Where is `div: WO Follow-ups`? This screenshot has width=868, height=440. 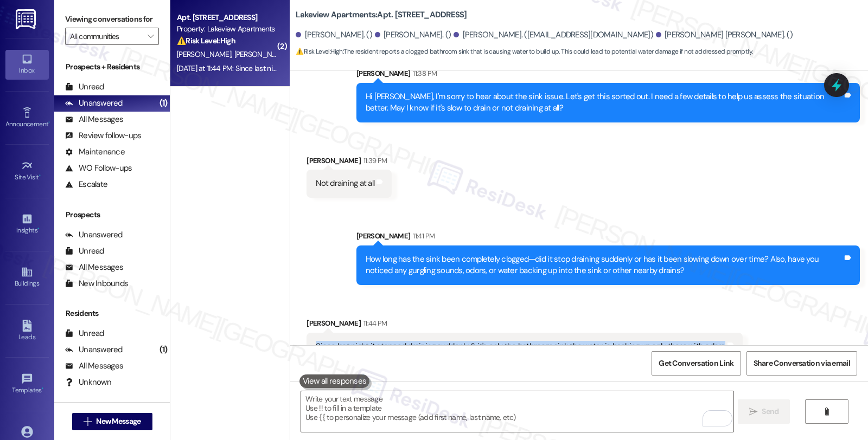 div: WO Follow-ups is located at coordinates (98, 168).